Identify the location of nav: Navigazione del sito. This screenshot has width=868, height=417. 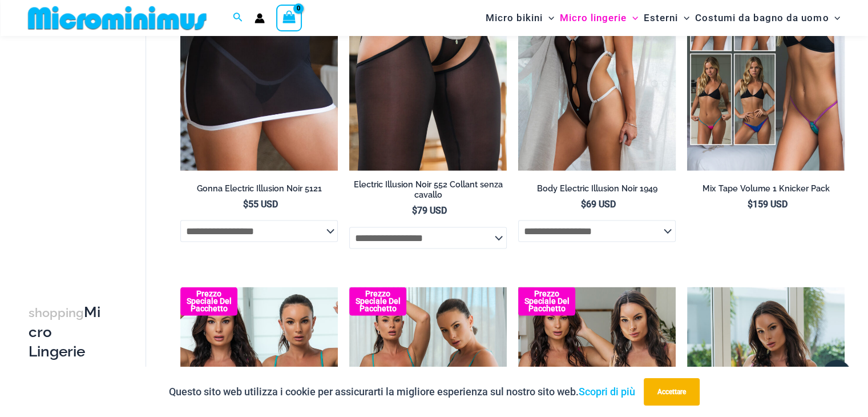
(663, 18).